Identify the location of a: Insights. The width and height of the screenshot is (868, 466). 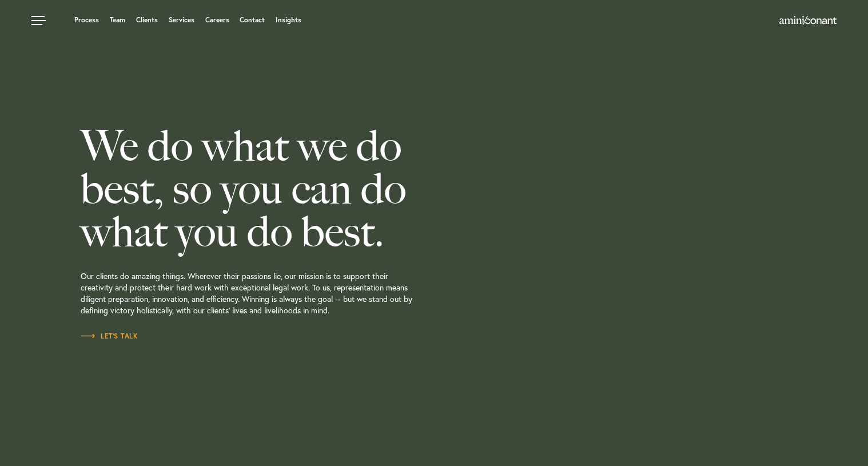
(288, 20).